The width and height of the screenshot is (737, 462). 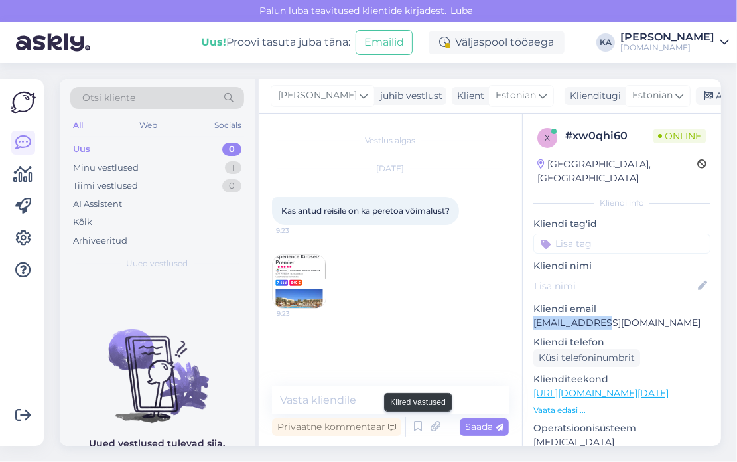 What do you see at coordinates (82, 222) in the screenshot?
I see `div: Kõik` at bounding box center [82, 222].